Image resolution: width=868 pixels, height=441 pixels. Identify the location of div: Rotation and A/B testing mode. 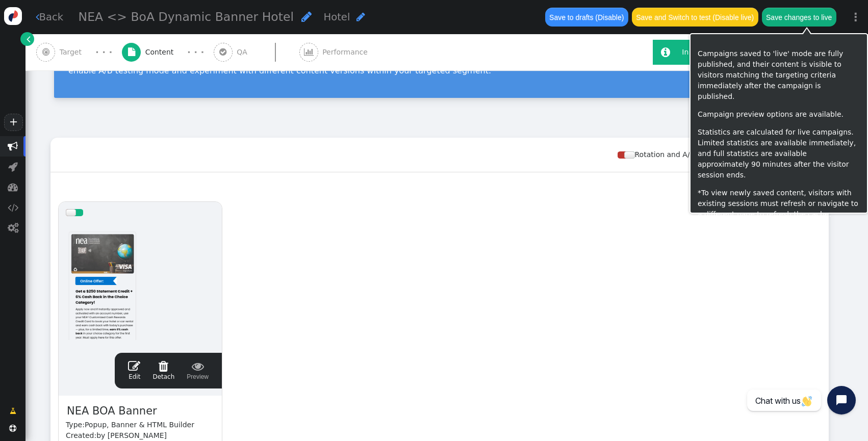
(684, 154).